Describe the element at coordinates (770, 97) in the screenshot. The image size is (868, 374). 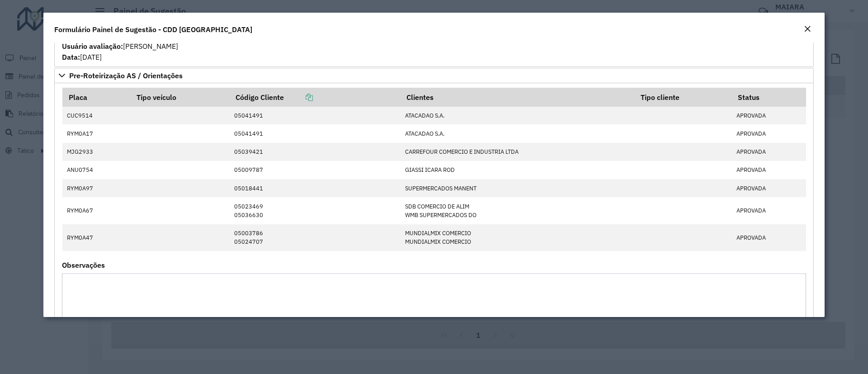
I see `th: Status` at that location.